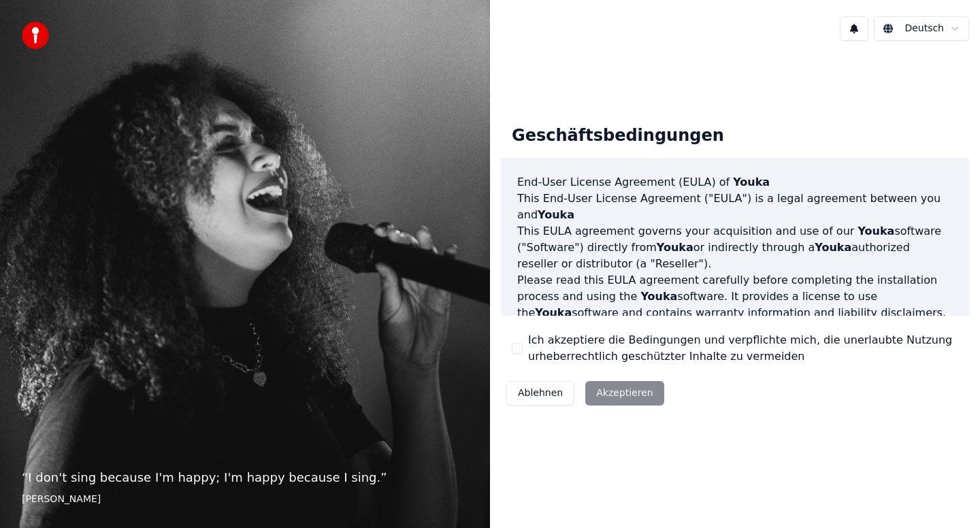  What do you see at coordinates (735, 182) in the screenshot?
I see `h3: End-User License Agreement (EULA) of` at bounding box center [735, 182].